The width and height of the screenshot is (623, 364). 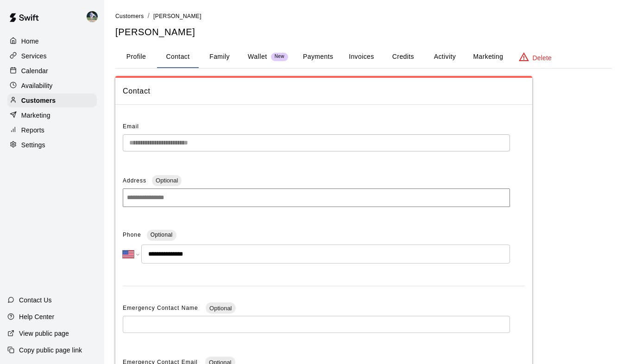 What do you see at coordinates (136, 57) in the screenshot?
I see `button: Profile` at bounding box center [136, 57].